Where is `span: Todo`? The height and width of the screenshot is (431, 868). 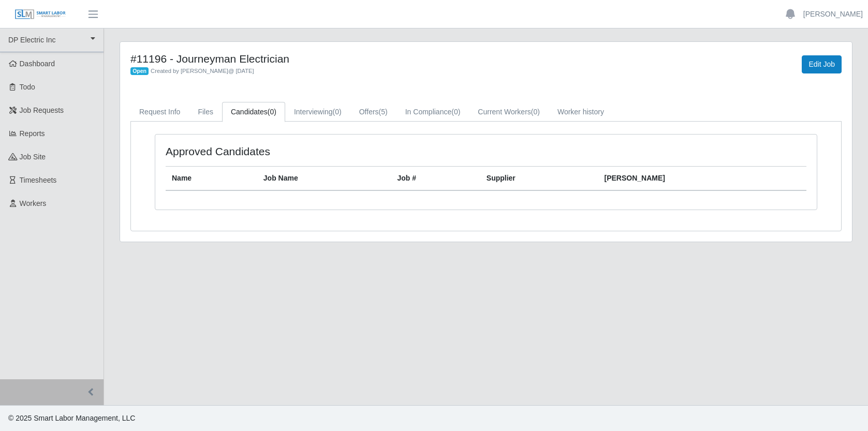 span: Todo is located at coordinates (27, 87).